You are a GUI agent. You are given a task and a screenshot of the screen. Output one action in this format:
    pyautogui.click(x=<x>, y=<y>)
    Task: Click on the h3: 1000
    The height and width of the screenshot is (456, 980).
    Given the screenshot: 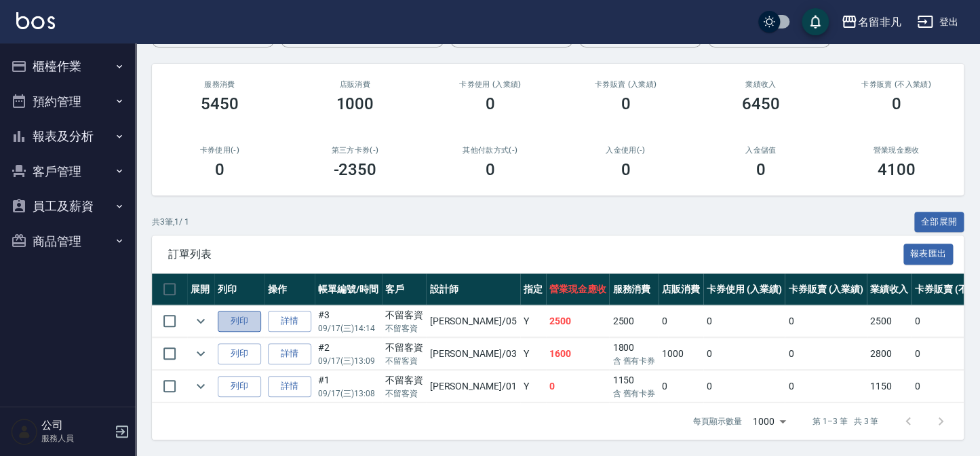 What is the action you would take?
    pyautogui.click(x=355, y=104)
    